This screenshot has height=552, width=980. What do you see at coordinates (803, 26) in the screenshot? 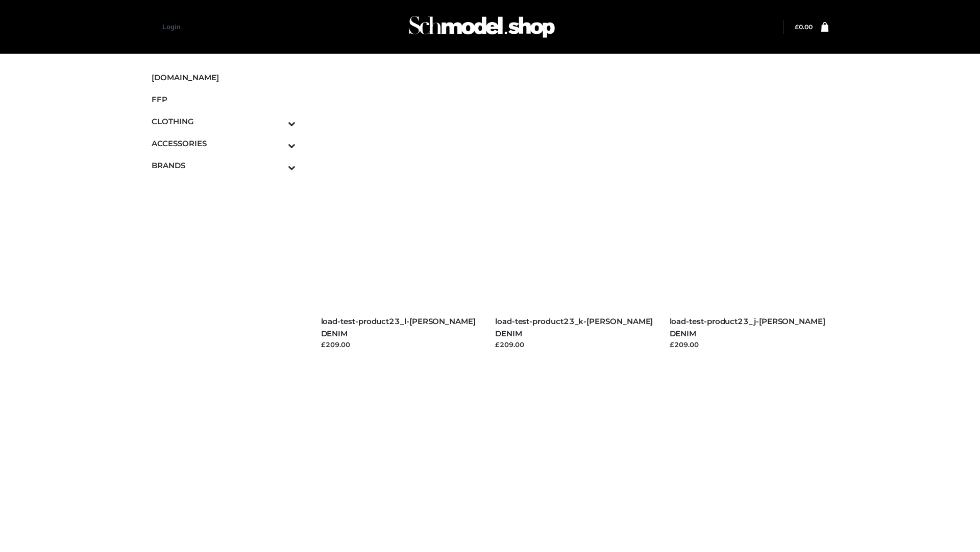
I see `a: £0.00` at bounding box center [803, 26].